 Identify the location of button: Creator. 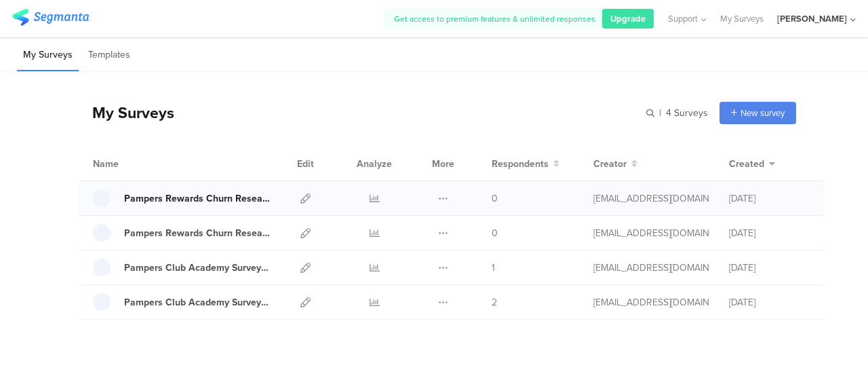
(615, 164).